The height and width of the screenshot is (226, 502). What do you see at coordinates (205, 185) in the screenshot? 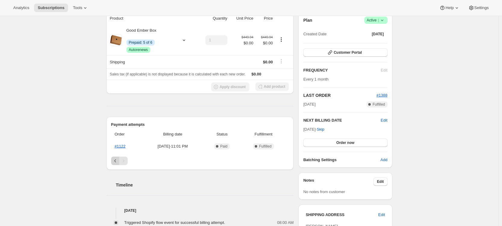
I see `h2: Timeline` at bounding box center [205, 185].